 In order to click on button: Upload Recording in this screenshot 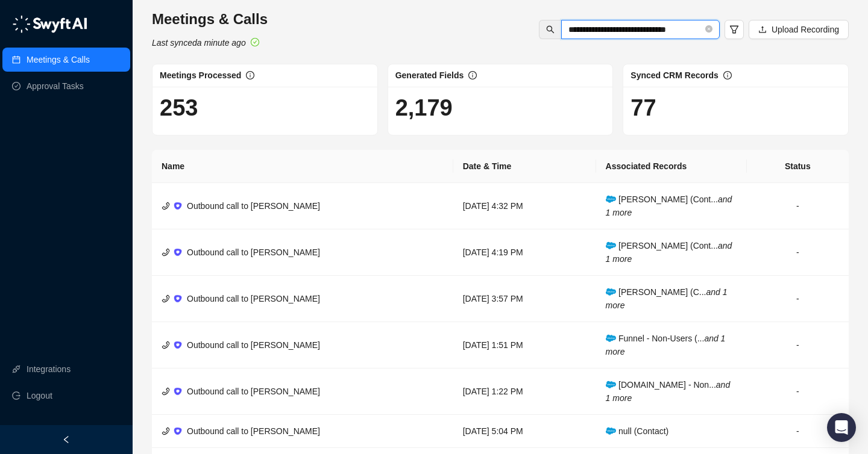, I will do `click(798, 30)`.